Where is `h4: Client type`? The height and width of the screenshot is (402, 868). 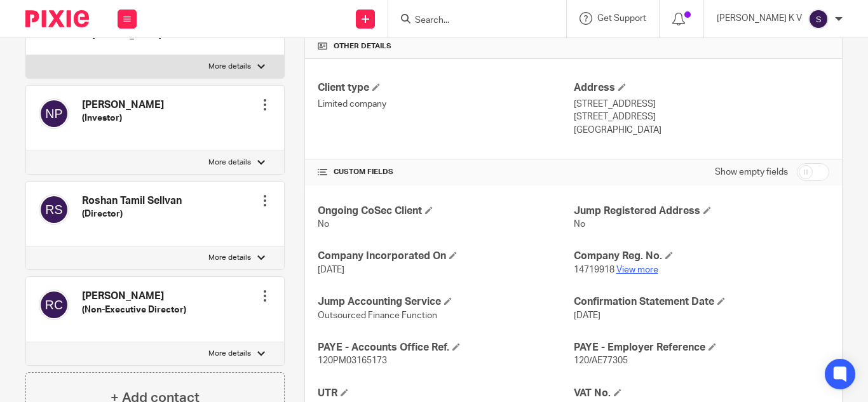 h4: Client type is located at coordinates (446, 88).